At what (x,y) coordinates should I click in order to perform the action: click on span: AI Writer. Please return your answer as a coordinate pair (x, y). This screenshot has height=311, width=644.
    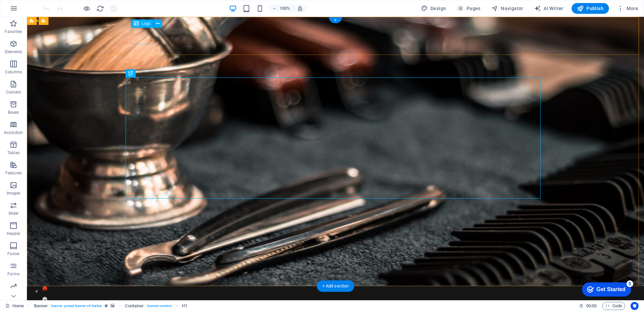
    Looking at the image, I should click on (549, 9).